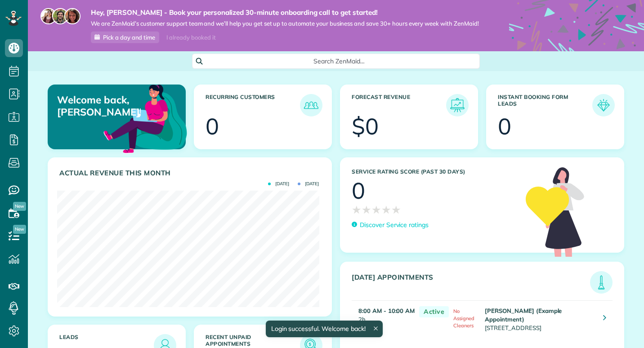 Image resolution: width=644 pixels, height=348 pixels. I want to click on td: 2h, so click(384, 318).